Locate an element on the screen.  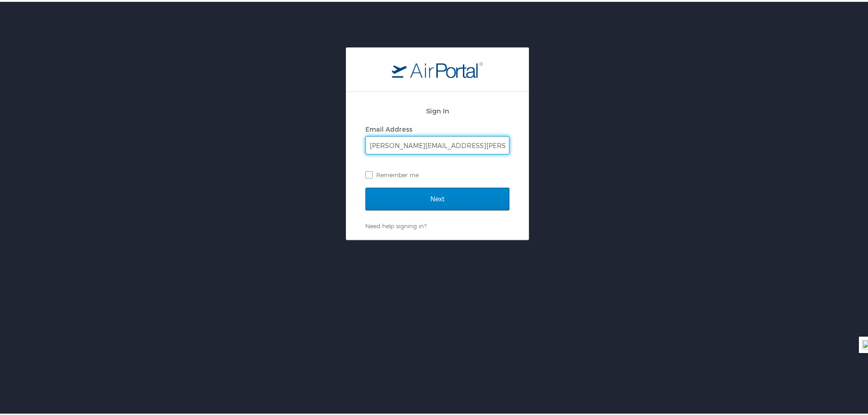
input: Next is located at coordinates (438, 197).